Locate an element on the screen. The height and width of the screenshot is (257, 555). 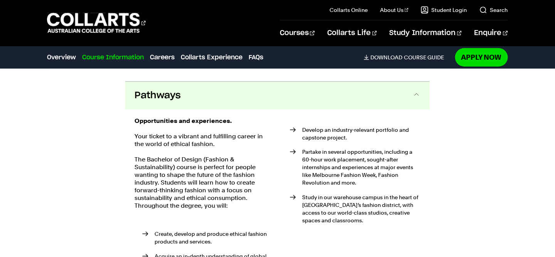
p: The Bachelor of Design (Fashion & Sustainability) course is perfect for people wanting to shape t... is located at coordinates (203, 183).